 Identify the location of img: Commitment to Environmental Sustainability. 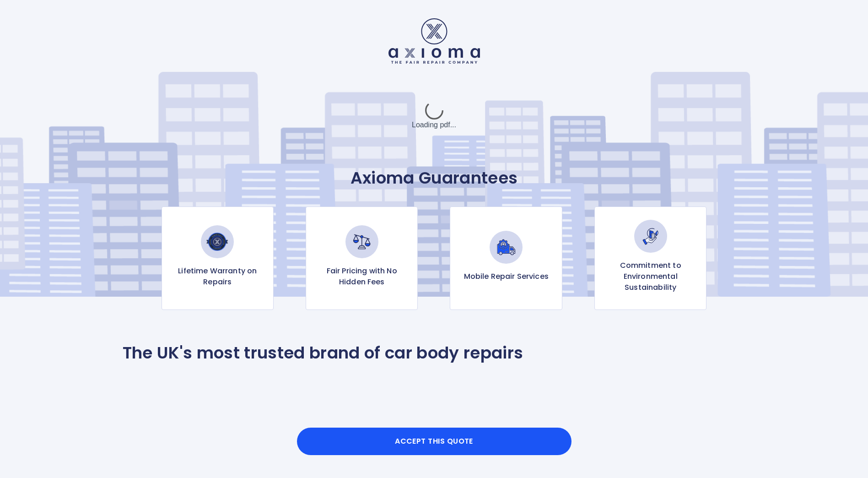
(651, 236).